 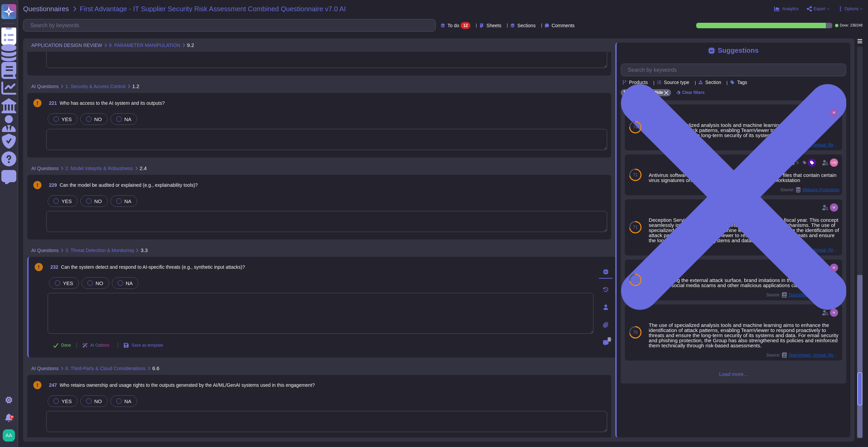 I want to click on span: 2.4, so click(x=143, y=168).